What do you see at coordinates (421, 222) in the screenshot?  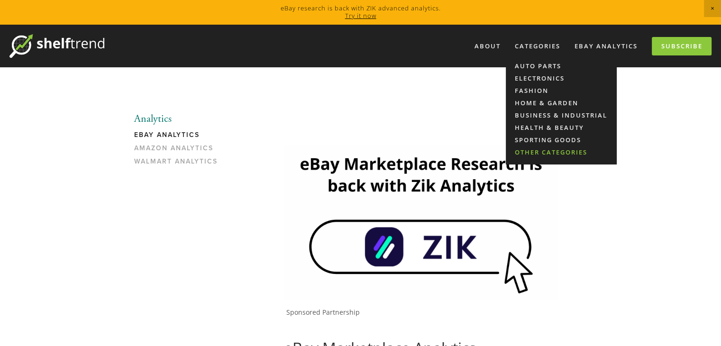 I see `img: Zik Analytics Sponsored Ad` at bounding box center [421, 222].